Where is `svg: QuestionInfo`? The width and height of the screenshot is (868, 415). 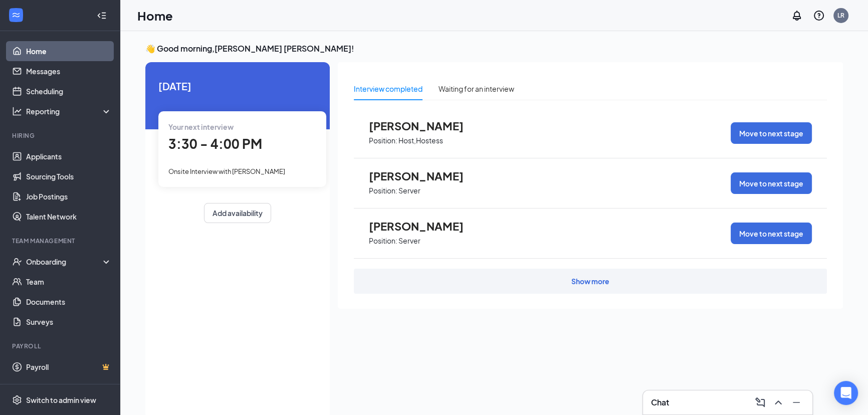
svg: QuestionInfo is located at coordinates (819, 15).